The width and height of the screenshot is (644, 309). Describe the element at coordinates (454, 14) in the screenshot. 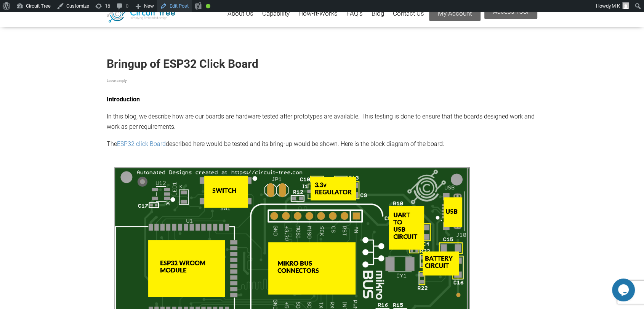

I see `a: My Account` at that location.